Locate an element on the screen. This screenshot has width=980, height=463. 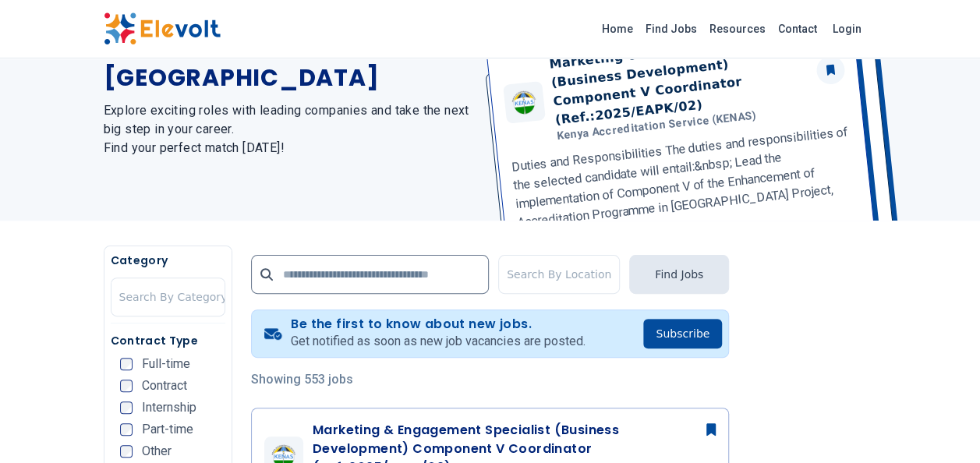
div: Chat Widget is located at coordinates (941, 425).